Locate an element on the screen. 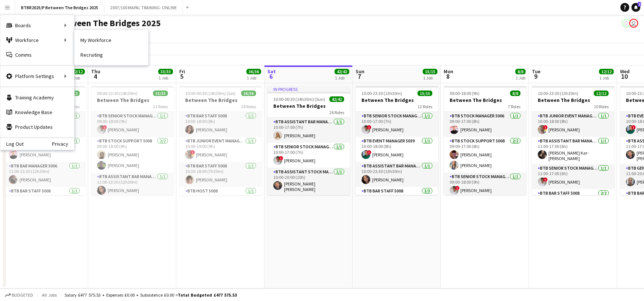 This screenshot has width=644, height=301. div: Boards is located at coordinates (37, 25).